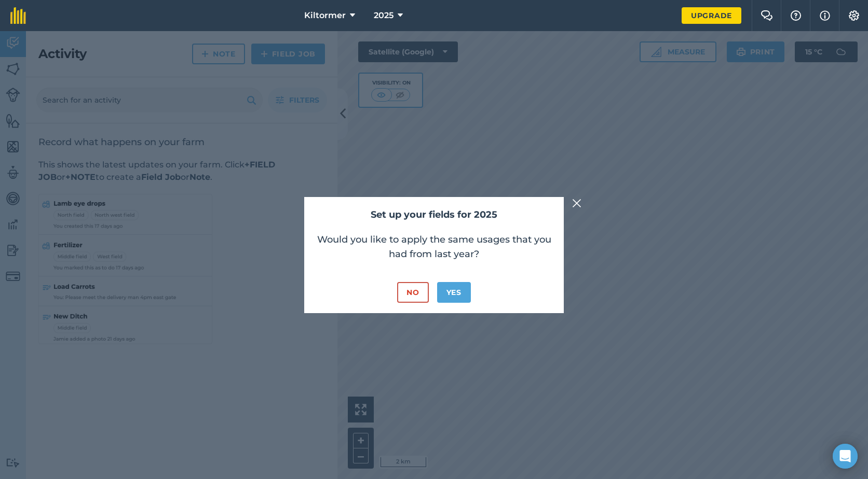 This screenshot has height=479, width=868. Describe the element at coordinates (796, 15) in the screenshot. I see `img: A question mark icon` at that location.